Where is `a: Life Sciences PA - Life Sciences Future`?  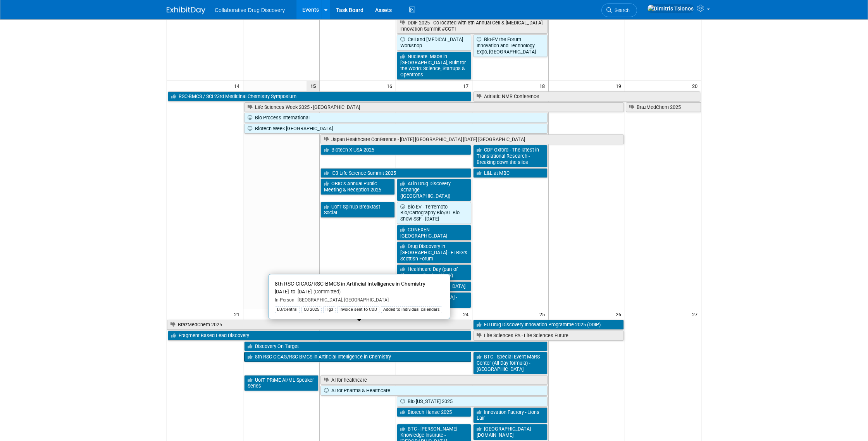 a: Life Sciences PA - Life Sciences Future is located at coordinates (549, 335).